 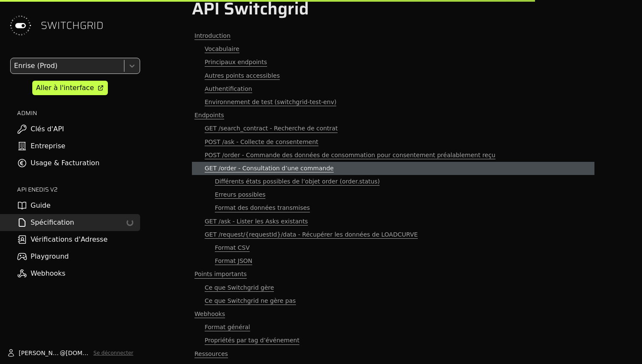 What do you see at coordinates (393, 48) in the screenshot?
I see `a: Vocabulaire` at bounding box center [393, 48].